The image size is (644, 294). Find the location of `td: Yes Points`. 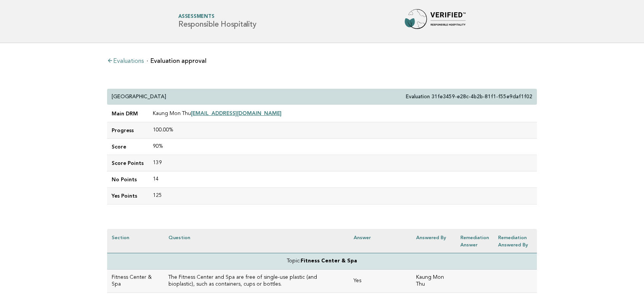

td: Yes Points is located at coordinates (128, 196).